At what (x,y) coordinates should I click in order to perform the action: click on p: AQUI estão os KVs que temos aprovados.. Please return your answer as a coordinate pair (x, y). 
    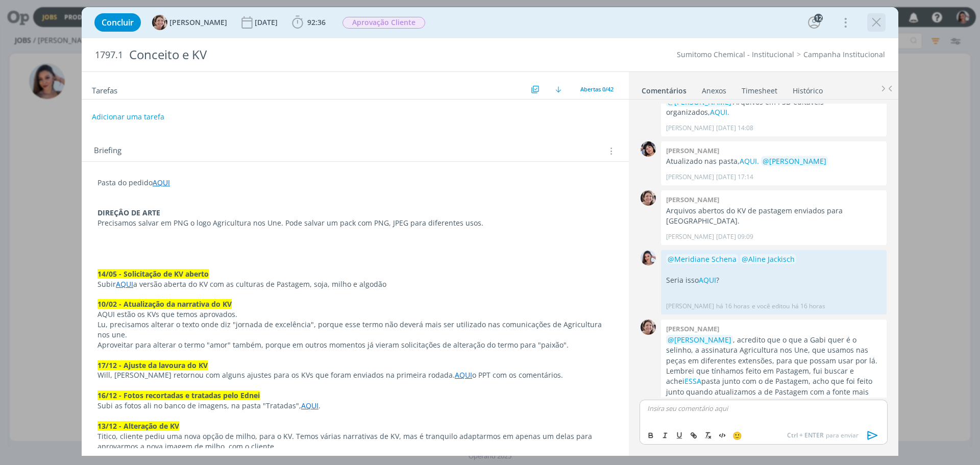
    Looking at the image, I should click on (355, 314).